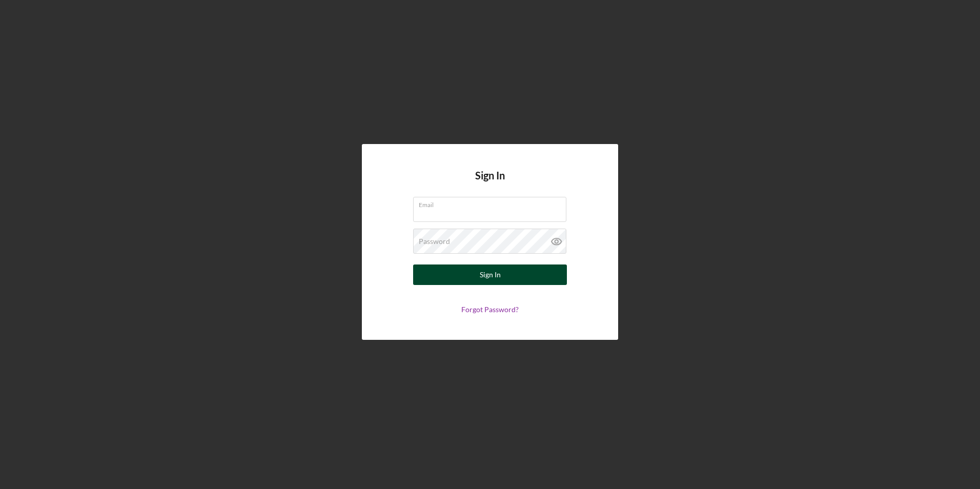  I want to click on a: Forgot Password?, so click(490, 309).